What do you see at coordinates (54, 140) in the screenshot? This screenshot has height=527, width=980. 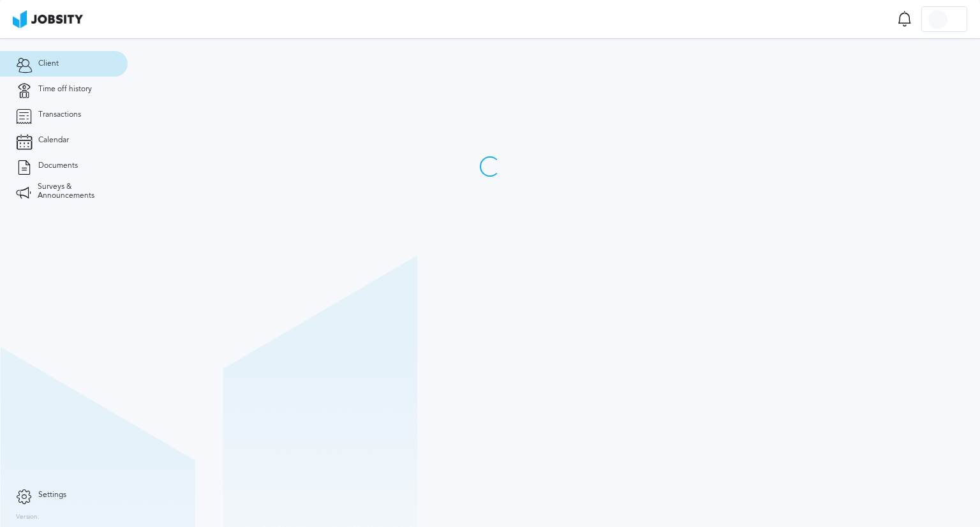 I see `span: Calendar` at bounding box center [54, 140].